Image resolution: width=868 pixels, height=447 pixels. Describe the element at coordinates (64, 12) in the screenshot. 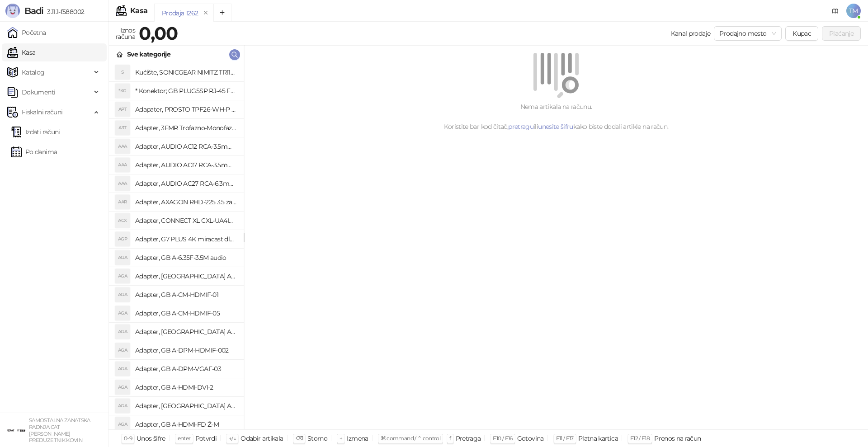

I see `span: 3.11.1-f588002` at that location.